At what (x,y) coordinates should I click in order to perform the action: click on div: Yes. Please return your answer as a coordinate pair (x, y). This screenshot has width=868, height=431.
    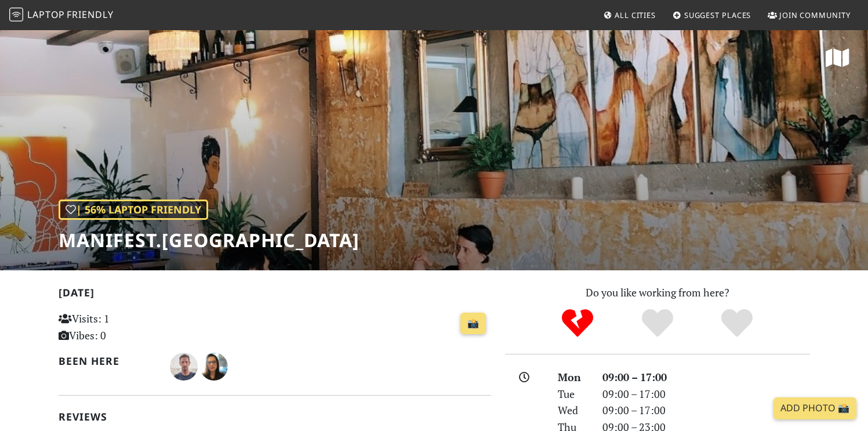
    Looking at the image, I should click on (657, 323).